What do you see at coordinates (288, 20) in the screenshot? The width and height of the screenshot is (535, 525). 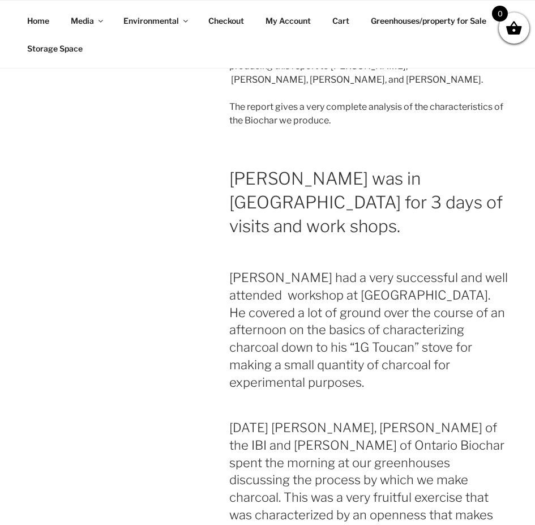 I see `a: My Account` at bounding box center [288, 20].